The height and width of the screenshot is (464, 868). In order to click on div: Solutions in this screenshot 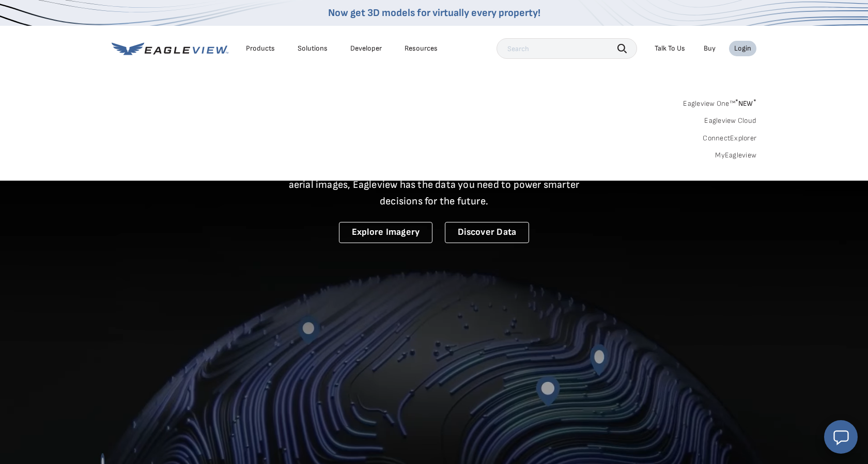, I will do `click(312, 49)`.